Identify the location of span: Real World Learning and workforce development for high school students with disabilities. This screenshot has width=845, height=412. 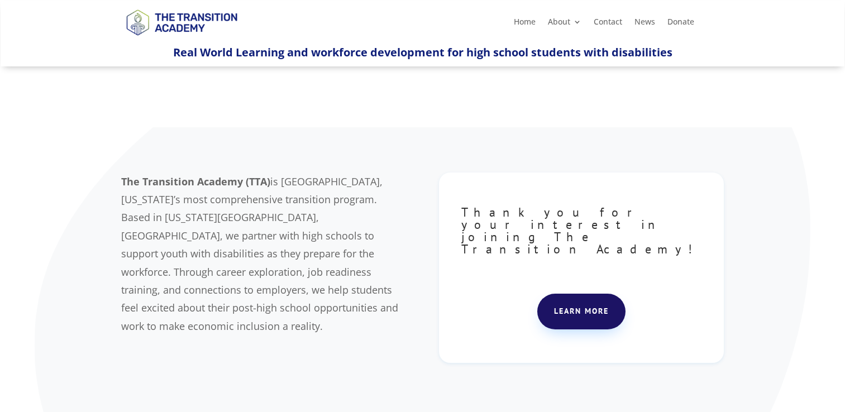
(423, 52).